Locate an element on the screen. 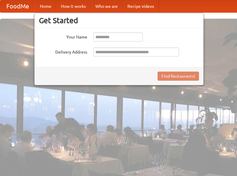  a: Recipe videos is located at coordinates (141, 6).